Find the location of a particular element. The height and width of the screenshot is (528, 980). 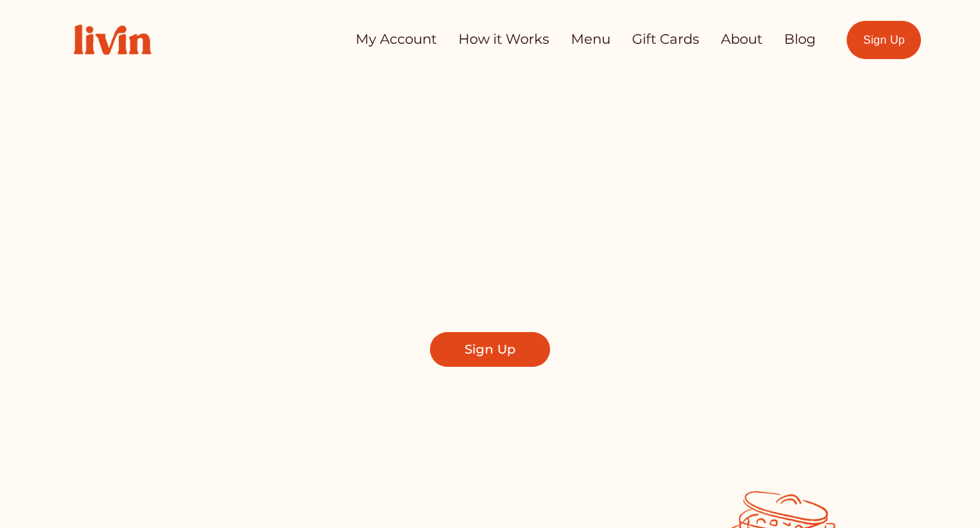

a: Blog is located at coordinates (800, 39).